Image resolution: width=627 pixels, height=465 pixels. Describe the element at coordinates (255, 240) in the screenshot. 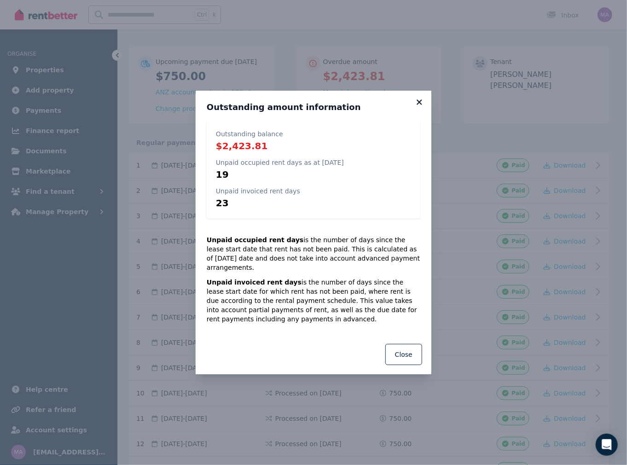

I see `strong: Unpaid occupied rent days` at that location.